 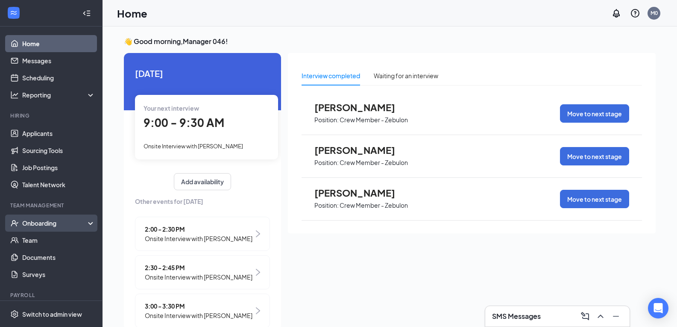 I want to click on div: M0, so click(x=654, y=13).